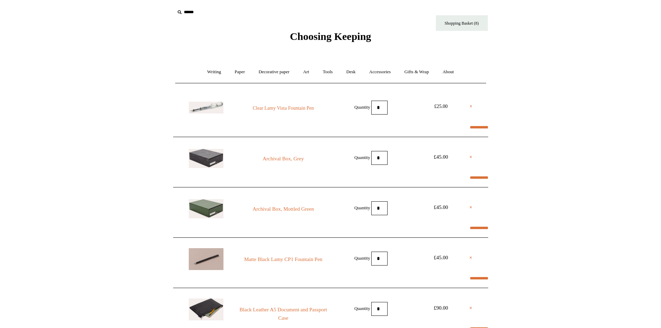 The height and width of the screenshot is (328, 661). Describe the element at coordinates (306, 72) in the screenshot. I see `a: Art` at that location.